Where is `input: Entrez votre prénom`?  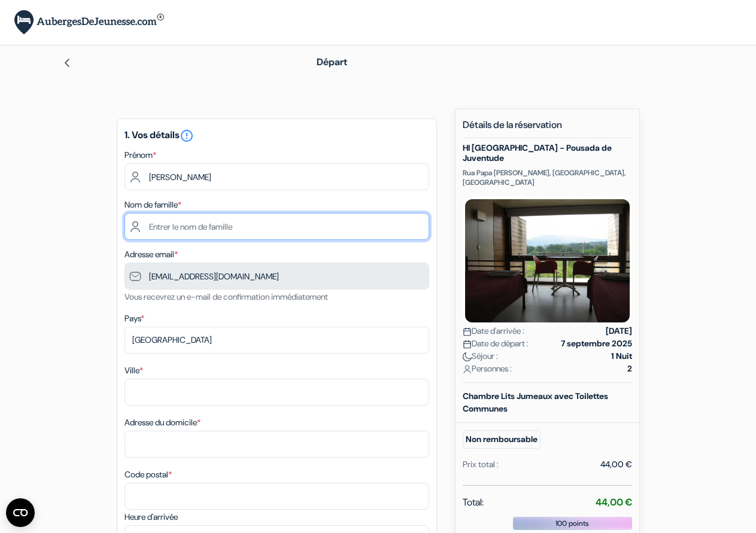 input: Entrez votre prénom is located at coordinates (276, 177).